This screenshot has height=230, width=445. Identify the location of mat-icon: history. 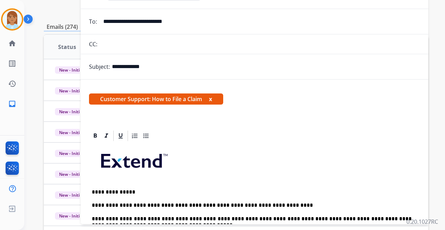
(12, 84).